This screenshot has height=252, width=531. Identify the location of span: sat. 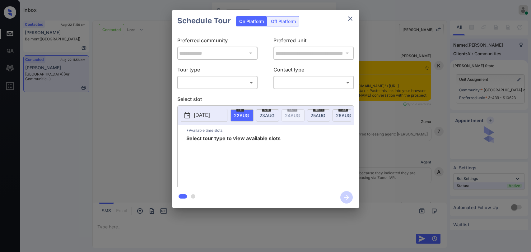
(266, 110).